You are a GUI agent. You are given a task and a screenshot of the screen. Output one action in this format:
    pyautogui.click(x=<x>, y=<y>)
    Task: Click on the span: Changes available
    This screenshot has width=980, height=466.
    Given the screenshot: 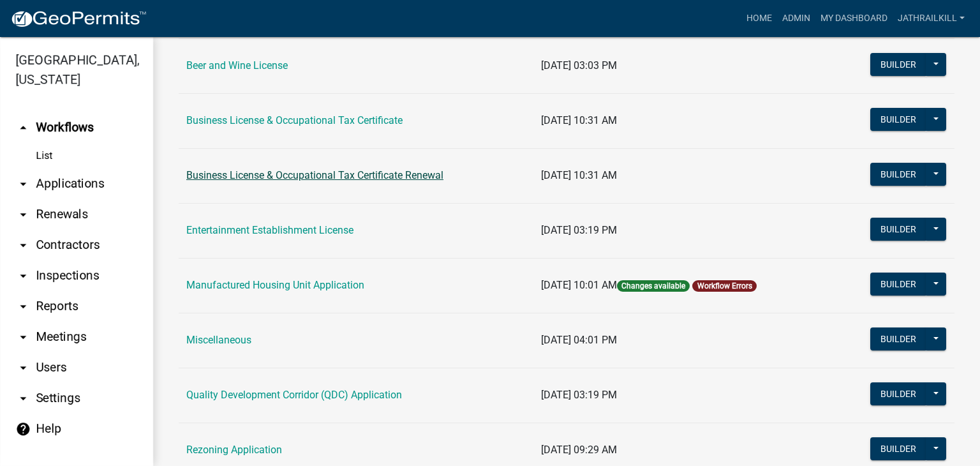 What is the action you would take?
    pyautogui.click(x=654, y=286)
    